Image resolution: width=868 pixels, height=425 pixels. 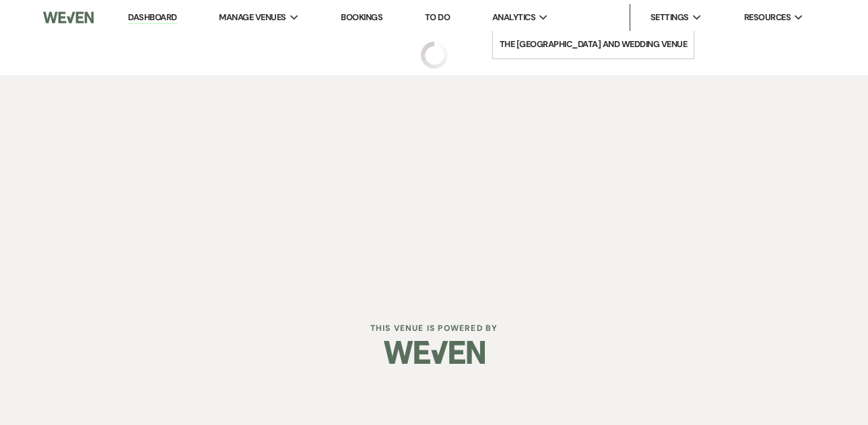 What do you see at coordinates (434, 55) in the screenshot?
I see `img: loading spinner` at bounding box center [434, 55].